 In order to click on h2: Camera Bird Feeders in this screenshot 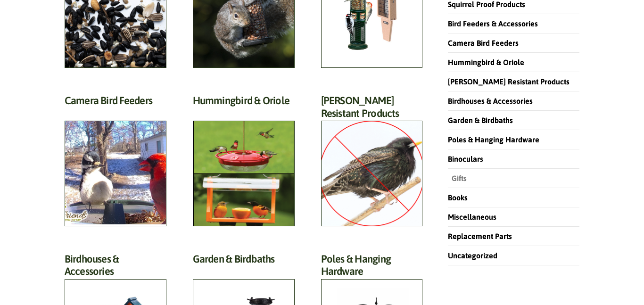, I will do `click(115, 103)`.